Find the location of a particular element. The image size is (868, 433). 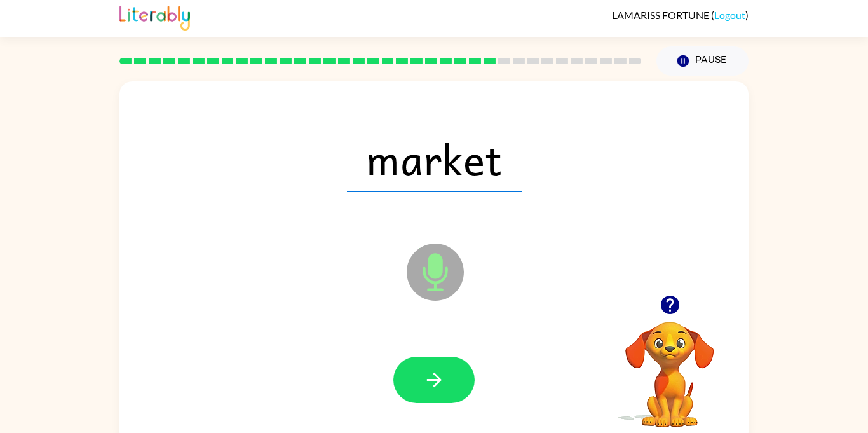

video: Your browser must support playing .mp4 files to use Literably. Please try using another browser. is located at coordinates (670, 365).